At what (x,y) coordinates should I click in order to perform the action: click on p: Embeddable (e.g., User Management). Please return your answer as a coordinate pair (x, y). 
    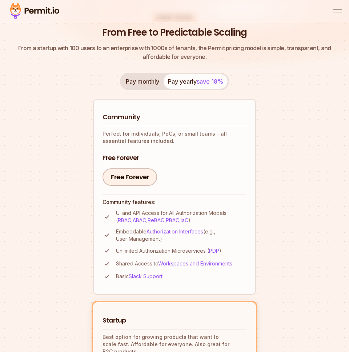
    Looking at the image, I should click on (181, 235).